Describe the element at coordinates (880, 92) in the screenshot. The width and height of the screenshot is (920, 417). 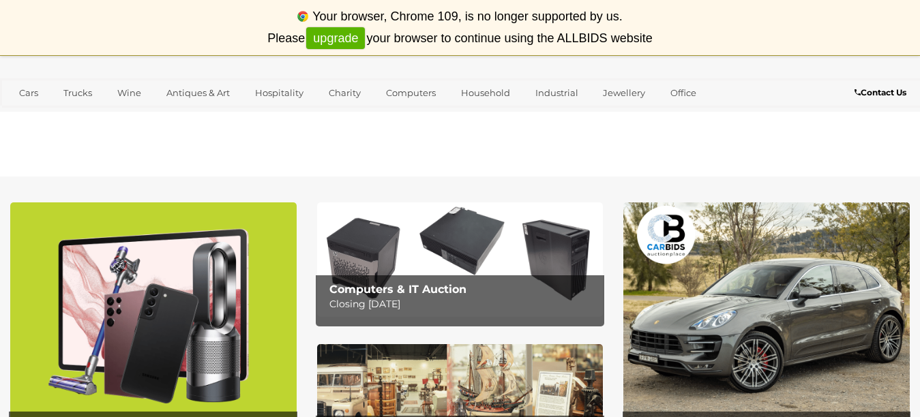
I see `b: Contact Us` at that location.